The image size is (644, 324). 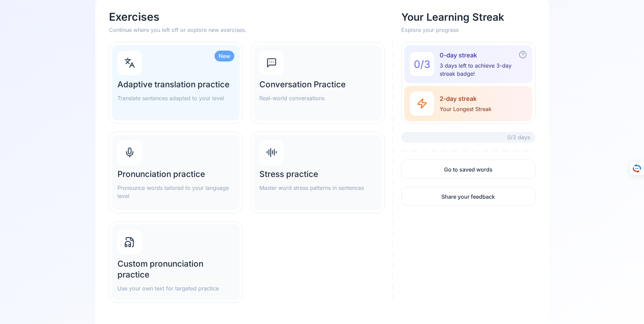 What do you see at coordinates (251, 17) in the screenshot?
I see `h1: Exercises` at bounding box center [251, 17].